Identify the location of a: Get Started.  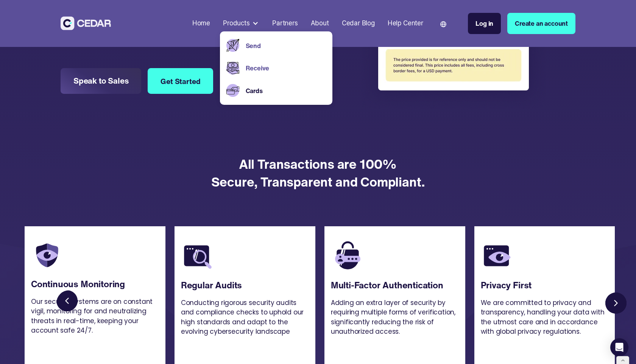
(180, 81).